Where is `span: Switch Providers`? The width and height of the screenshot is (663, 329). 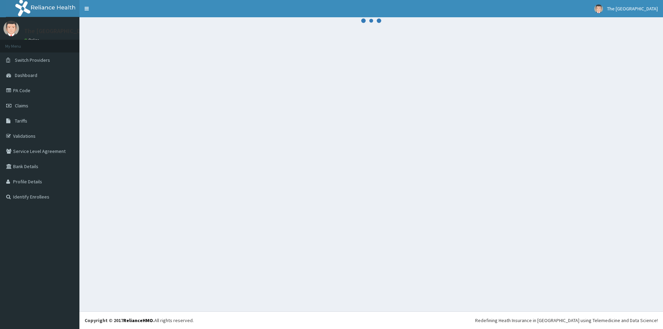 span: Switch Providers is located at coordinates (32, 60).